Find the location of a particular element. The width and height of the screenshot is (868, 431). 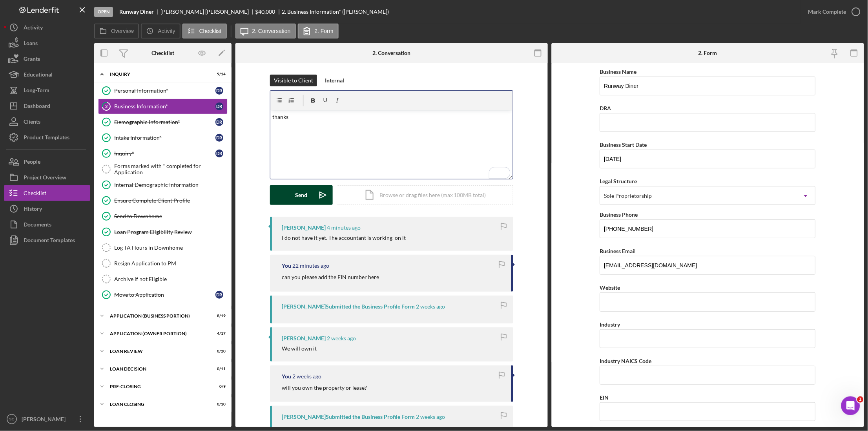

label: Activity is located at coordinates (166, 31).